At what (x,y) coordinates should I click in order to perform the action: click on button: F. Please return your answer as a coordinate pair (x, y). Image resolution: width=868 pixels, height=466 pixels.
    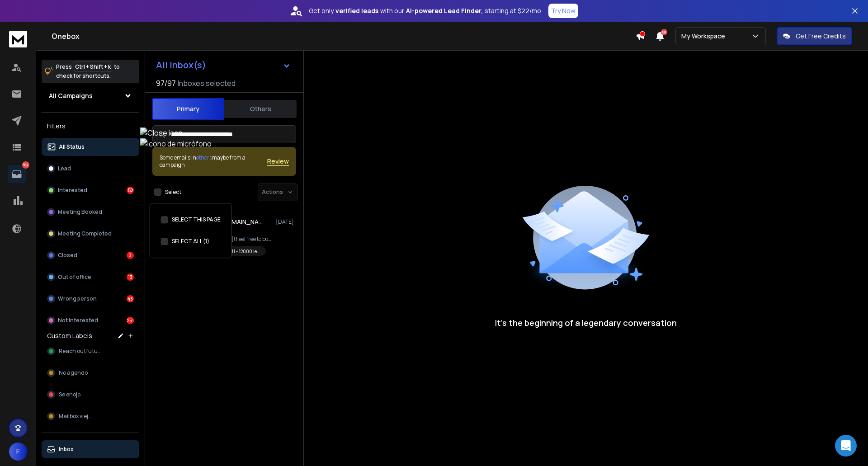
    Looking at the image, I should click on (18, 452).